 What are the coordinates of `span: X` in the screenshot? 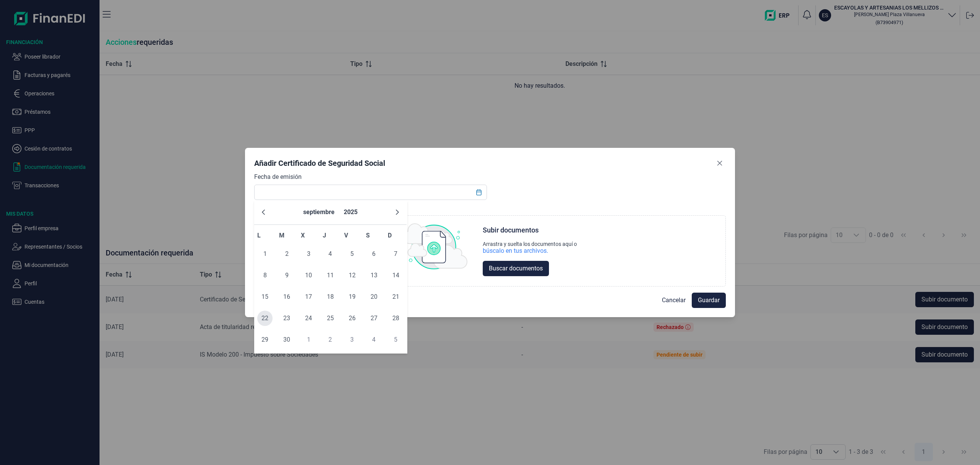 It's located at (303, 235).